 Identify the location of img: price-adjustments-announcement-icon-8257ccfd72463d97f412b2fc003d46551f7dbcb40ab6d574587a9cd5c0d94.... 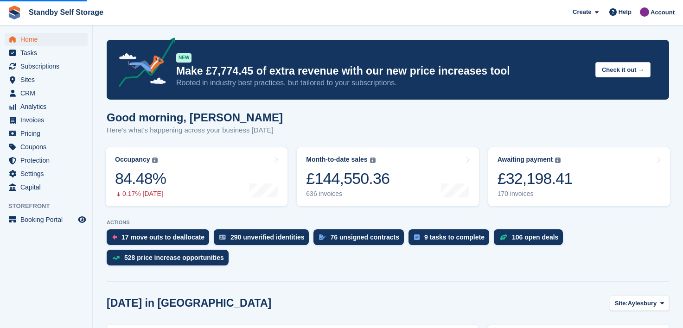
(143, 64).